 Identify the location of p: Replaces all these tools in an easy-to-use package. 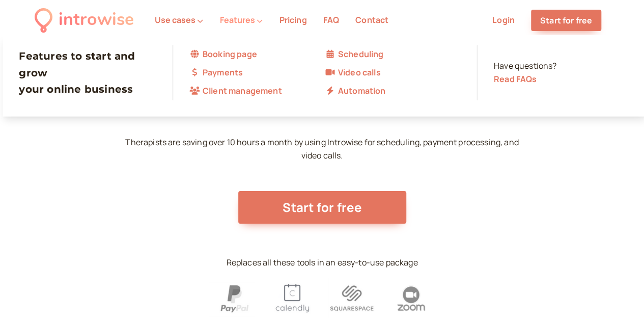
(322, 263).